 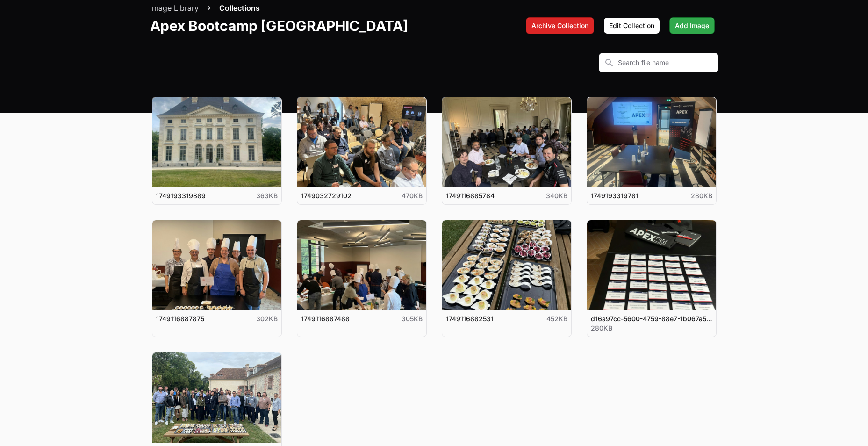 I want to click on button: Add Image, so click(x=692, y=26).